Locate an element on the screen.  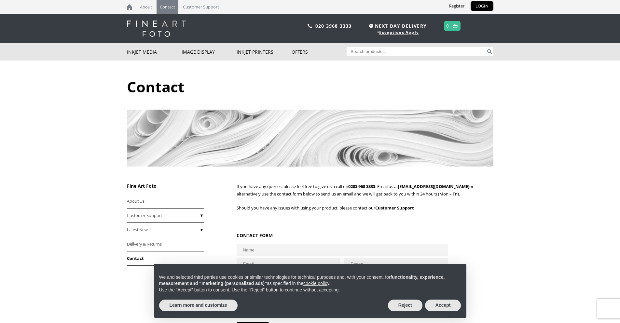
a: Contact is located at coordinates (165, 259).